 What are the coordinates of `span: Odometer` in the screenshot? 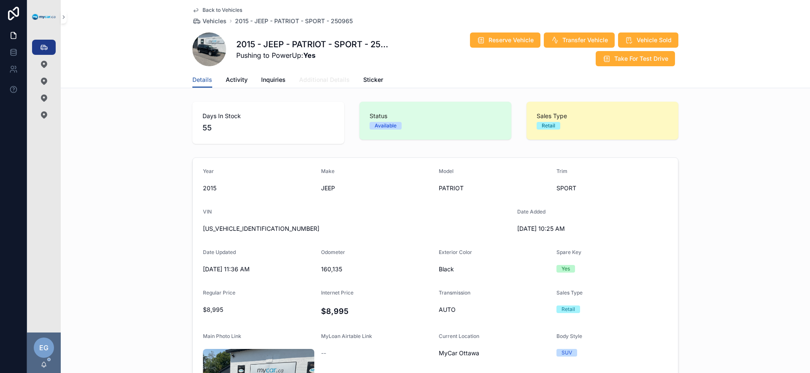 It's located at (333, 252).